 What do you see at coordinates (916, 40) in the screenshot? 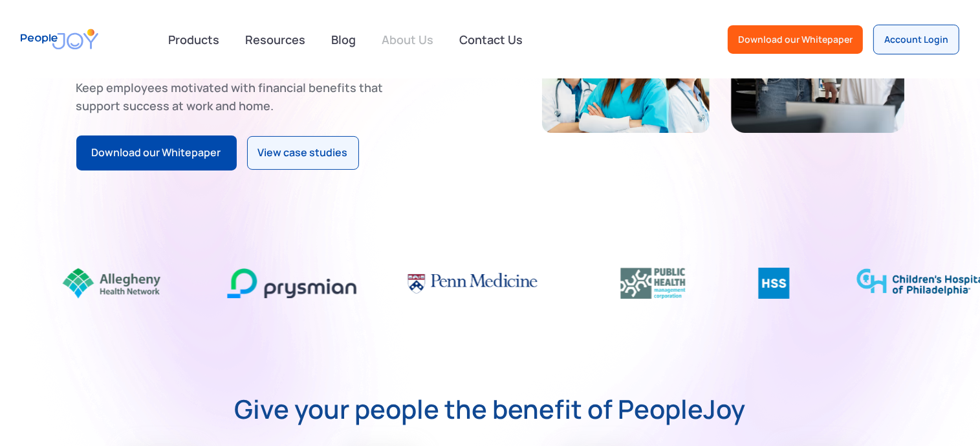
I see `div: Account Login` at bounding box center [916, 40].